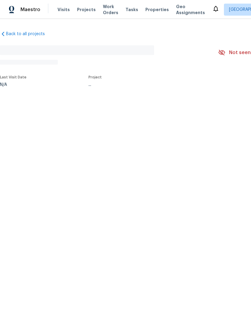  What do you see at coordinates (86, 10) in the screenshot?
I see `span: Projects` at bounding box center [86, 10].